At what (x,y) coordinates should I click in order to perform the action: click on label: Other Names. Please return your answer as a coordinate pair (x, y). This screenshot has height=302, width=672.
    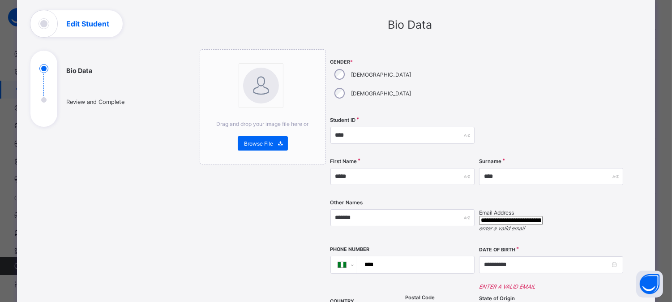
    Looking at the image, I should click on (347, 202).